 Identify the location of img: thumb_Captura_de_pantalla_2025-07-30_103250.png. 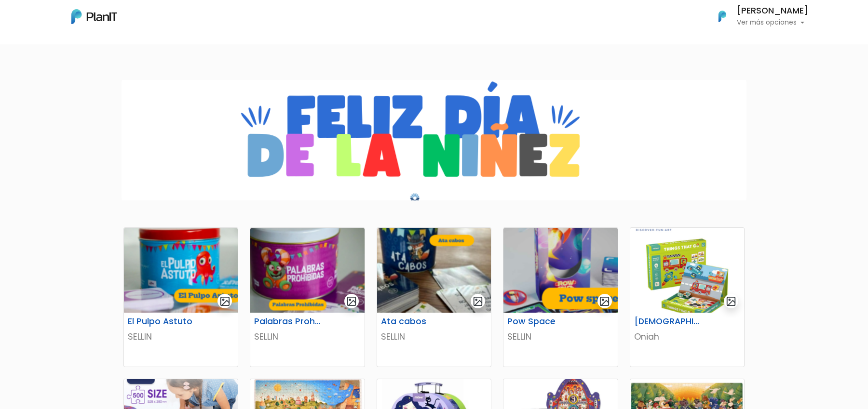
(560, 270).